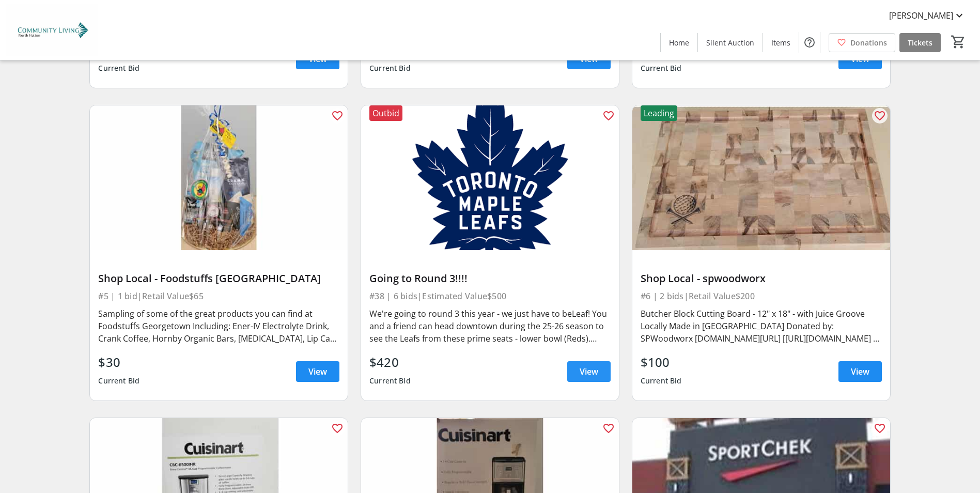  I want to click on span: Tickets, so click(921, 42).